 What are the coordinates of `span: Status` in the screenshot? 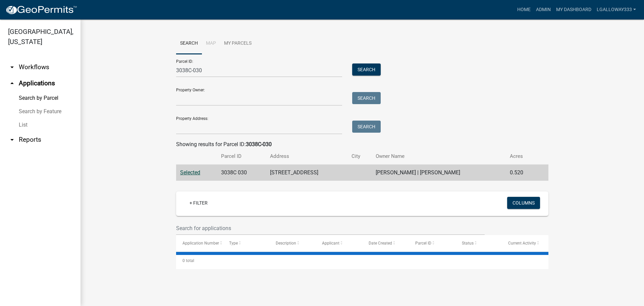 It's located at (468, 243).